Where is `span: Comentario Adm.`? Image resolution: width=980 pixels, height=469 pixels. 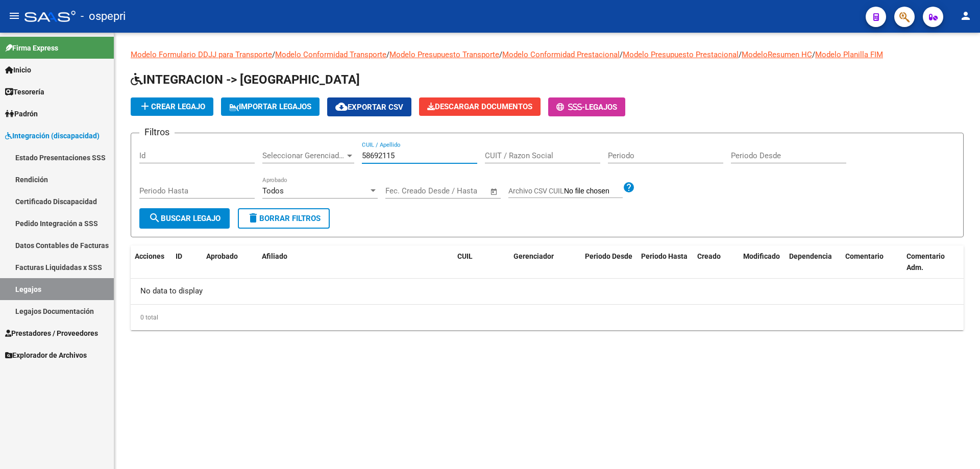 span: Comentario Adm. is located at coordinates (925, 262).